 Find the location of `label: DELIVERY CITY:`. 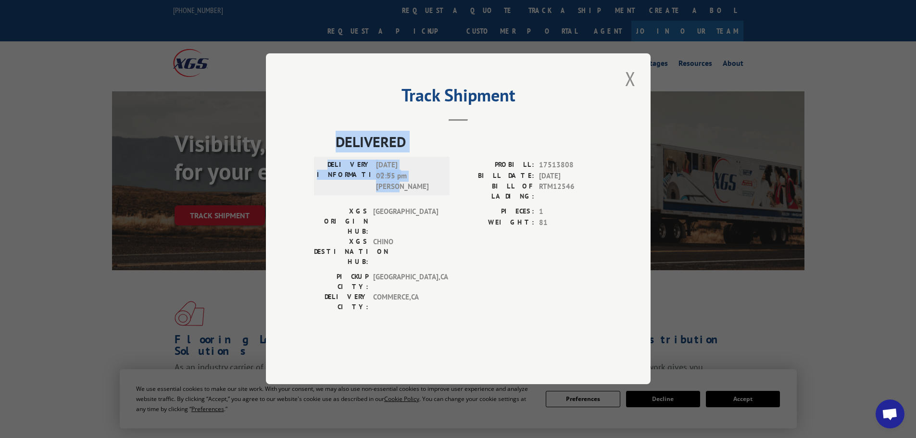

label: DELIVERY CITY: is located at coordinates (341, 302).